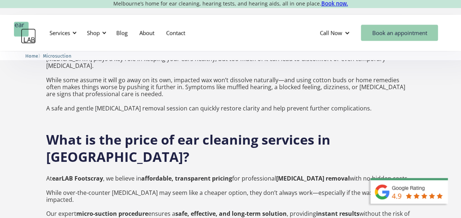 This screenshot has width=461, height=218. What do you see at coordinates (25, 33) in the screenshot?
I see `a: home` at bounding box center [25, 33].